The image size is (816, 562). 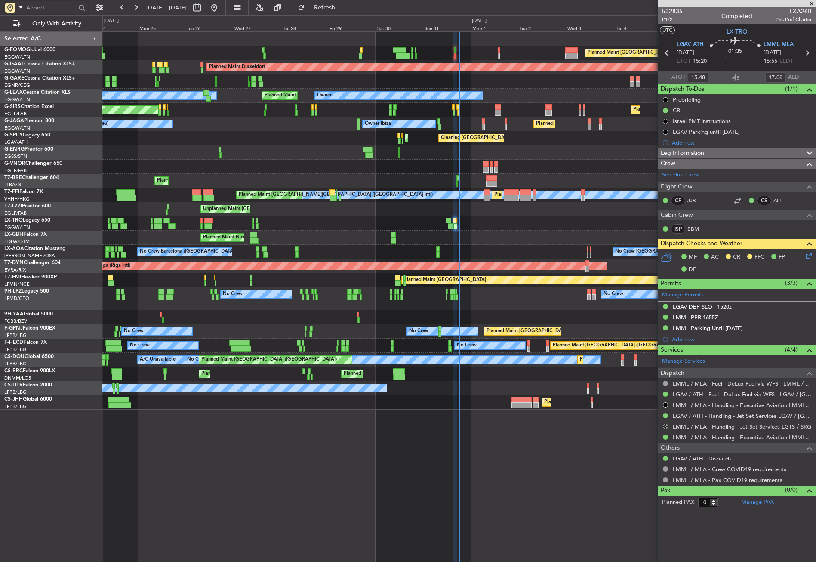 I want to click on a: FCBB/BZV, so click(x=15, y=321).